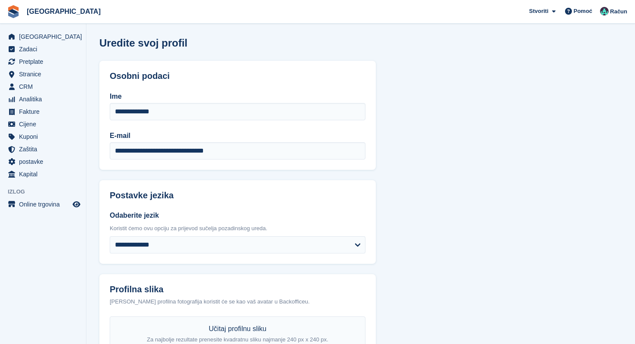 Image resolution: width=635 pixels, height=344 pixels. I want to click on span: CRM, so click(45, 87).